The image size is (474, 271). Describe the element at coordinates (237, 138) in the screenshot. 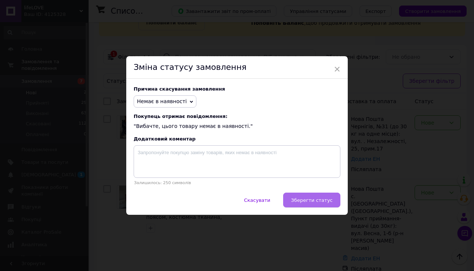

I see `div: Додатковий коментар` at that location.